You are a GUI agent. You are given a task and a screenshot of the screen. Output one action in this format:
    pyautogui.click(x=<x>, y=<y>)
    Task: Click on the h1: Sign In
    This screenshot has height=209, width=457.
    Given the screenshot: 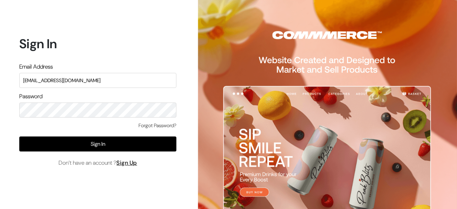 What is the action you would take?
    pyautogui.click(x=98, y=44)
    